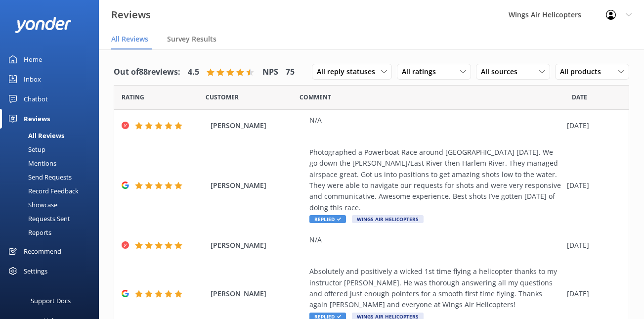 The image size is (644, 319). What do you see at coordinates (42, 191) in the screenshot?
I see `div: Record Feedback` at bounding box center [42, 191].